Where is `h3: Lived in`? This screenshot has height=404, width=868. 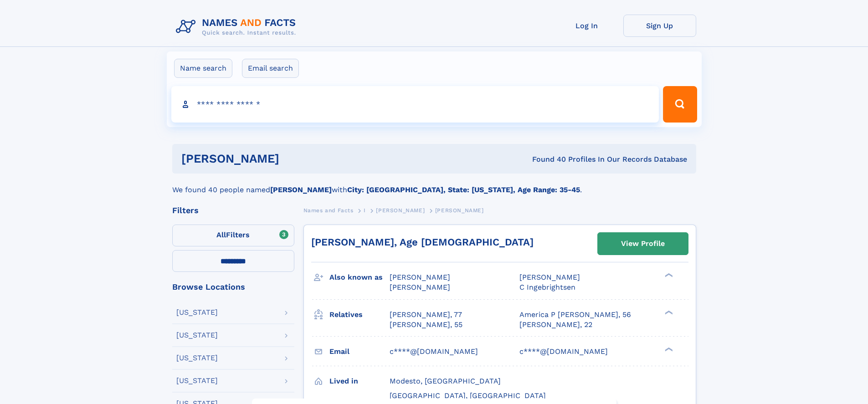 h3: Lived in is located at coordinates (359, 381).